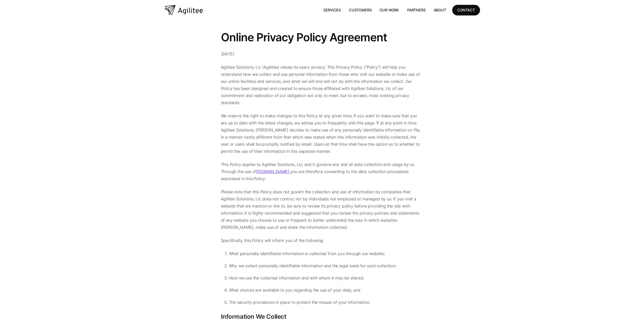 The image size is (644, 322). I want to click on p: Specifically, this Policy will inform you of the following, so click(322, 240).